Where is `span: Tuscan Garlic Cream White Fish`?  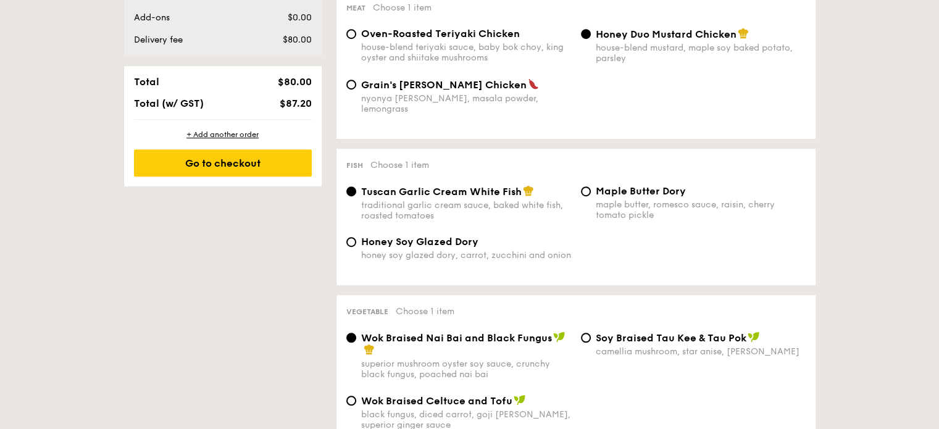
span: Tuscan Garlic Cream White Fish is located at coordinates (441, 191).